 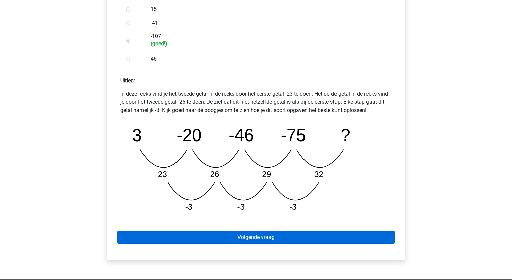 I want to click on label: 46, so click(x=267, y=59).